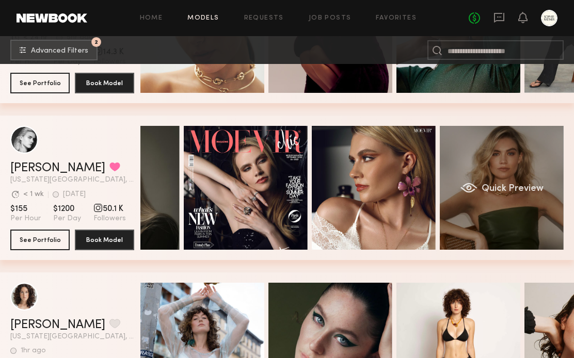 This screenshot has width=574, height=358. Describe the element at coordinates (33, 351) in the screenshot. I see `div: 1hr ago` at that location.